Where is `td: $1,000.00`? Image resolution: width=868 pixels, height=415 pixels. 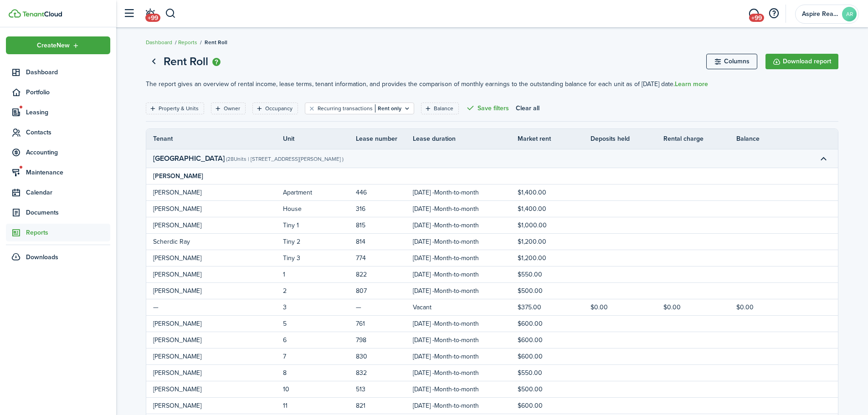
td: $1,000.00 is located at coordinates (554, 225).